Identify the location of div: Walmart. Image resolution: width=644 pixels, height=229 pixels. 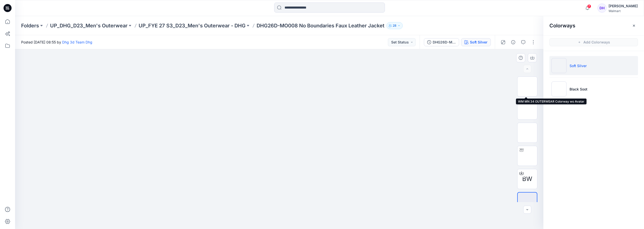
(624, 10).